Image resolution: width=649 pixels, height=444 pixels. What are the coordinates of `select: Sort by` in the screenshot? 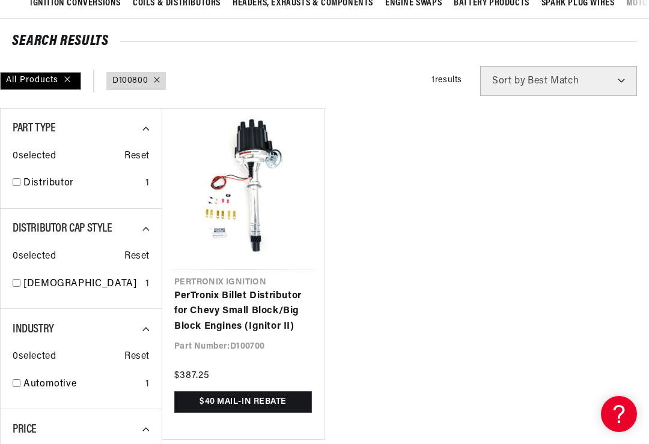 It's located at (558, 81).